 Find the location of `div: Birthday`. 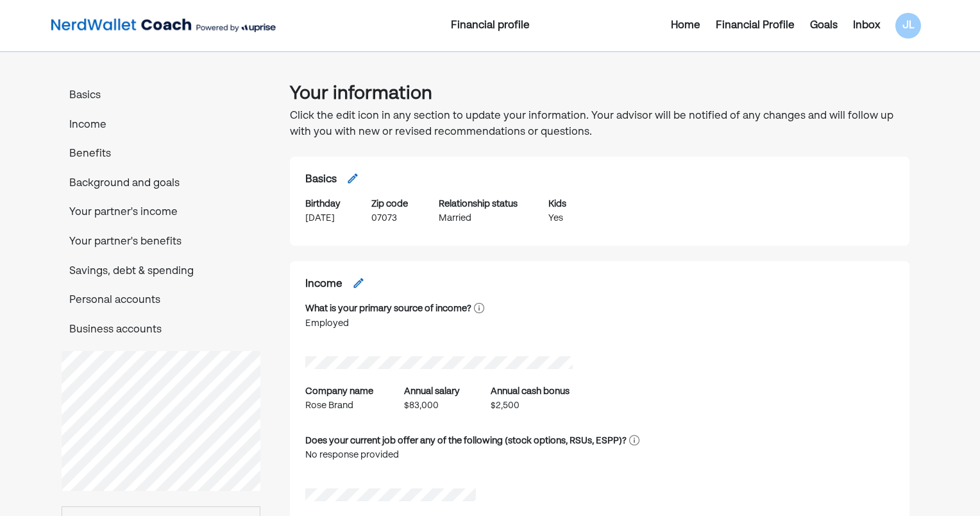

div: Birthday is located at coordinates (323, 204).